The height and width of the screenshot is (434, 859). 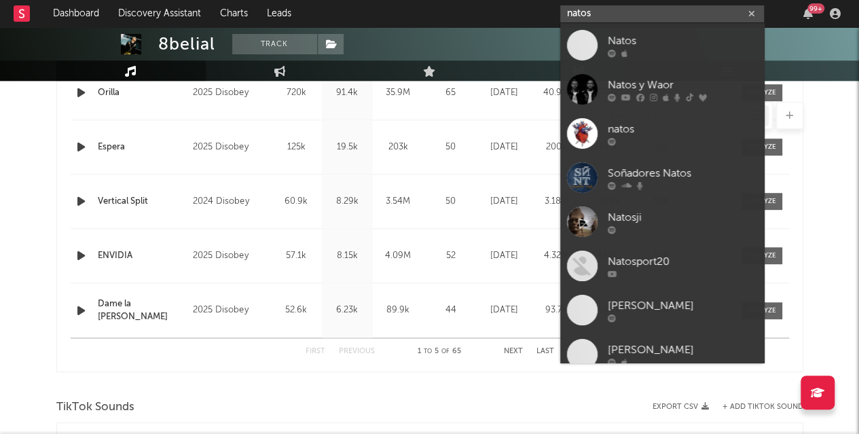 What do you see at coordinates (662, 177) in the screenshot?
I see `a: Soñadores Natos` at bounding box center [662, 177].